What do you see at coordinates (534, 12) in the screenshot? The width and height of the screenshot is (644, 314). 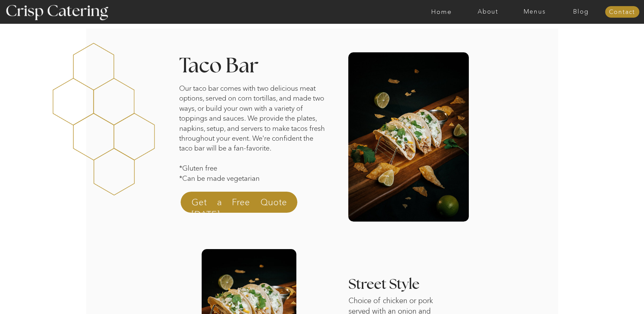 I see `nav: Menus` at bounding box center [534, 12].